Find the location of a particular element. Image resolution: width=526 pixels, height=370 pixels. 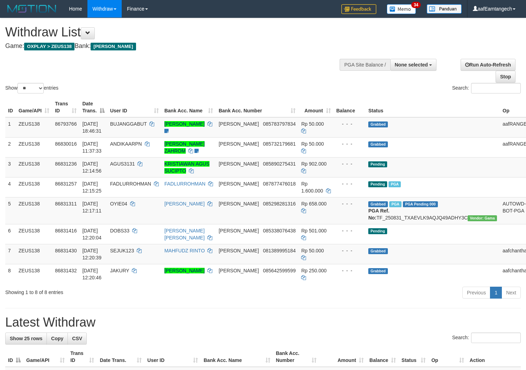

span: 86830016 is located at coordinates (66, 144).